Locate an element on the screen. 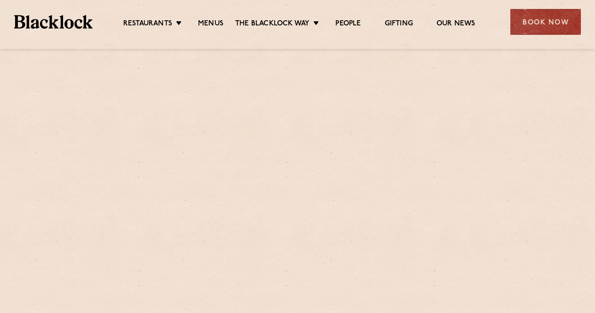  a: Menus is located at coordinates (211, 24).